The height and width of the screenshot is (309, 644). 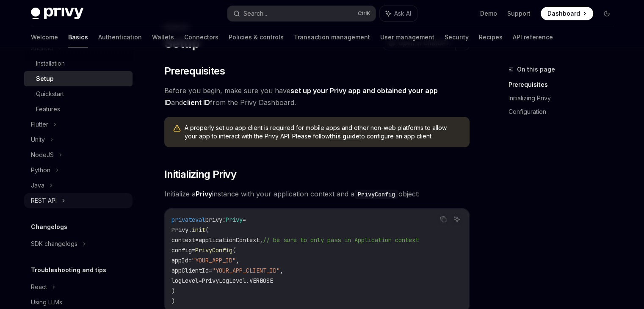 What do you see at coordinates (177, 129) in the screenshot?
I see `svg: Warning` at bounding box center [177, 129].